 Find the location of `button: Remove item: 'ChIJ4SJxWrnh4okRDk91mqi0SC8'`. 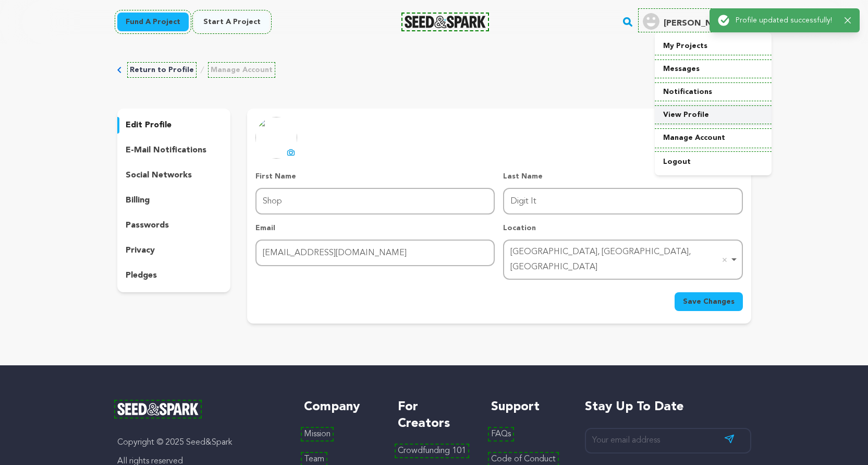

button: Remove item: 'ChIJ4SJxWrnh4okRDk91mqi0SC8' is located at coordinates (725, 260).